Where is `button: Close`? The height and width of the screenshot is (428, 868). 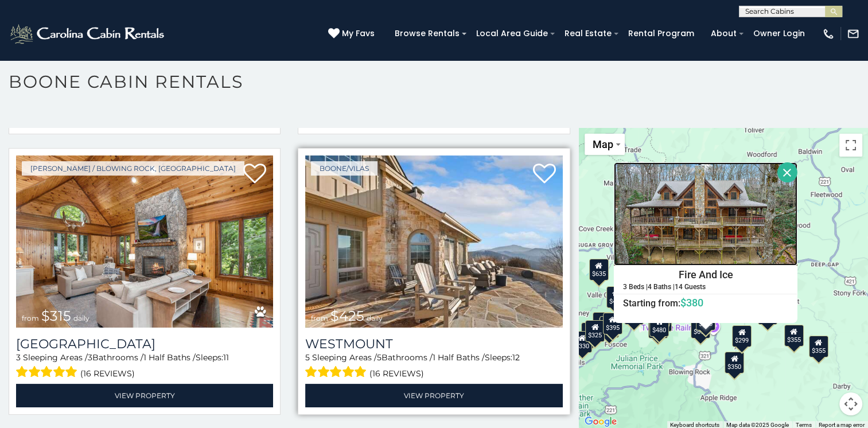 button: Close is located at coordinates (787, 172).